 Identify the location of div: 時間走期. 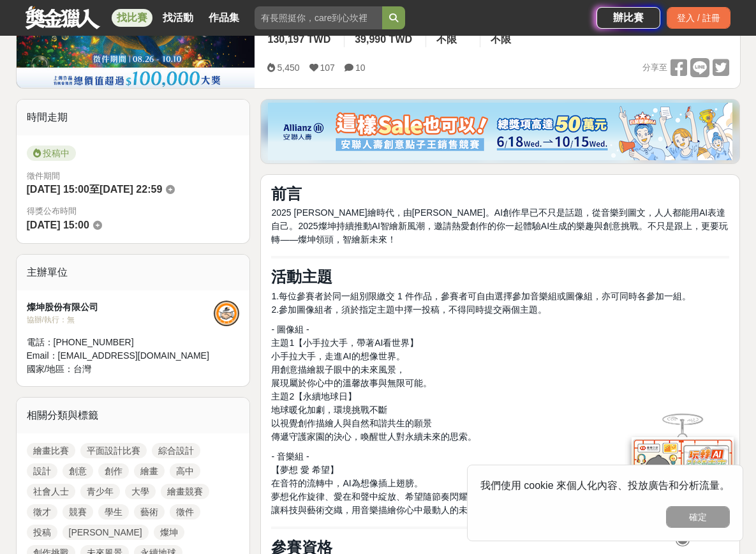
(134, 118).